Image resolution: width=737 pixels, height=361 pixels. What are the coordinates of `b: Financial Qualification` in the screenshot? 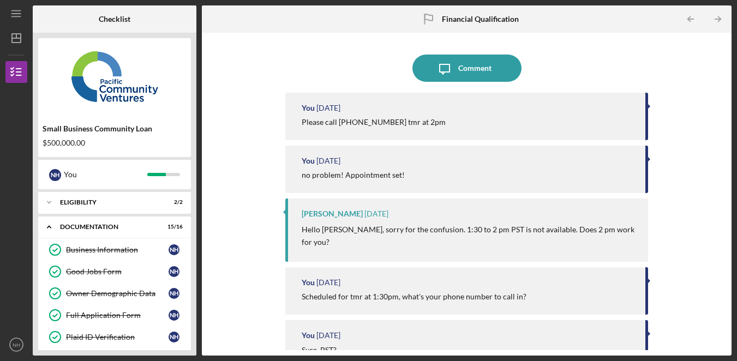 It's located at (480, 19).